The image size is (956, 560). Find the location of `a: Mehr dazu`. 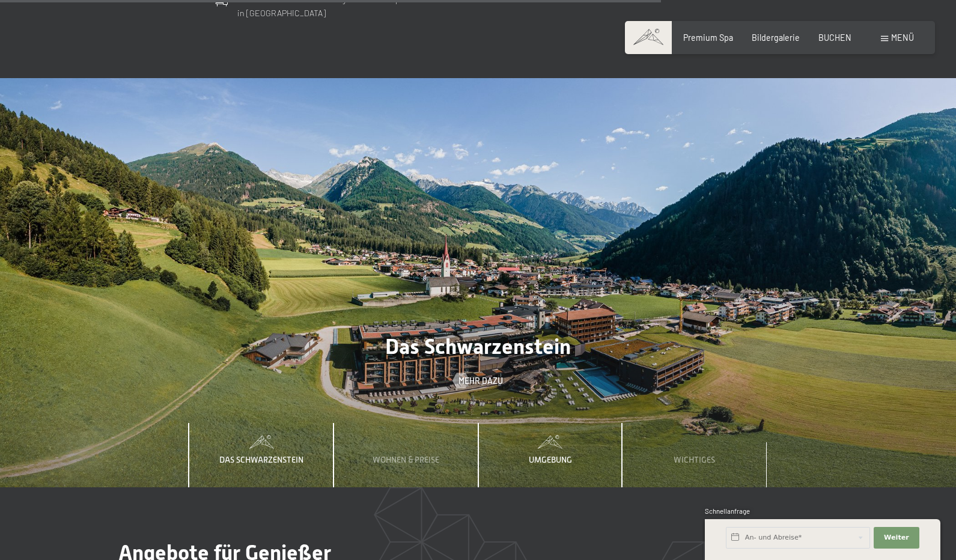

a: Mehr dazu is located at coordinates (478, 381).